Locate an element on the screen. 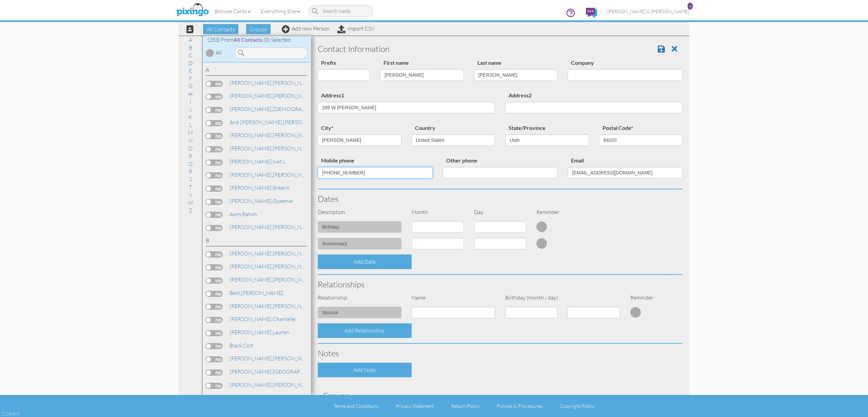 This screenshot has width=868, height=417. a: A is located at coordinates (191, 40).